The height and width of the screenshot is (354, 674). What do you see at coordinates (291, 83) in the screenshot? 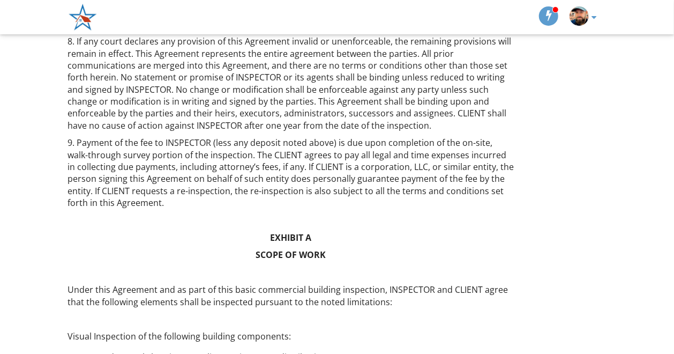
I see `p: 8. If any court declares any provision of this Agreement invalid or unenforceable, the remaining ...` at bounding box center [291, 83].